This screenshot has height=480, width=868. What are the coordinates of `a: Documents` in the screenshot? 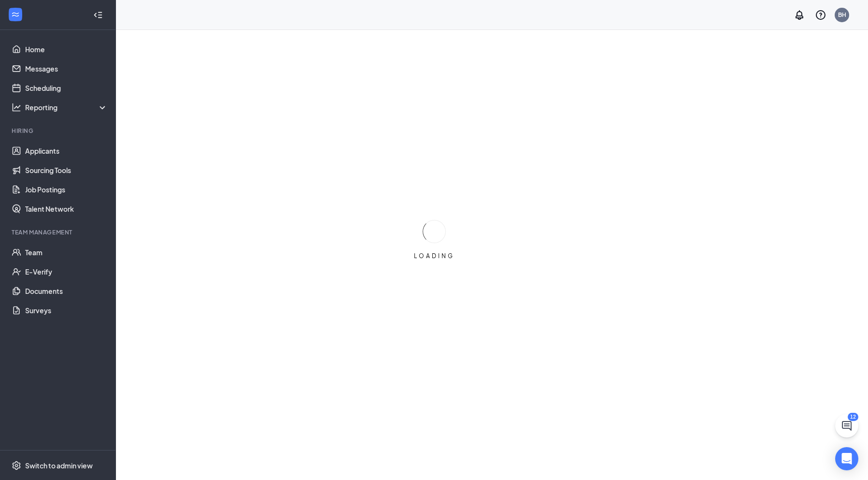 It's located at (66, 291).